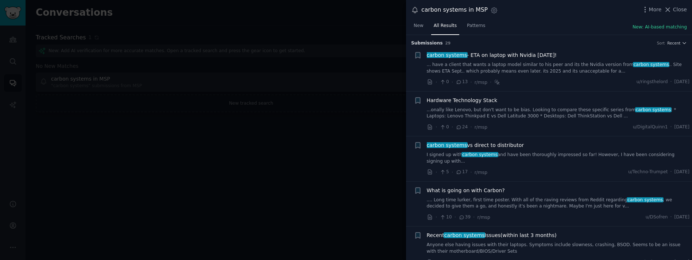  Describe the element at coordinates (475, 145) in the screenshot. I see `a: carbon systemsvs direct to distributor` at that location.